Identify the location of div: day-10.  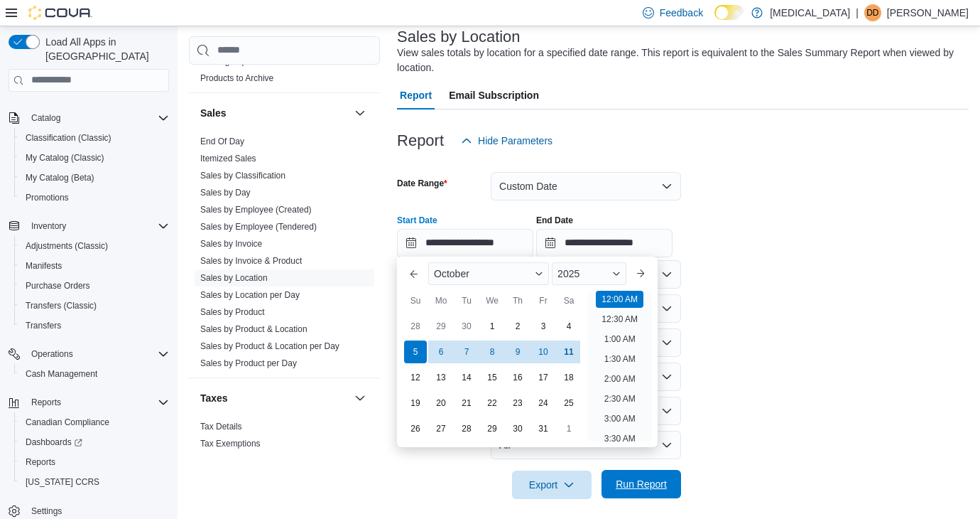
(543, 352).